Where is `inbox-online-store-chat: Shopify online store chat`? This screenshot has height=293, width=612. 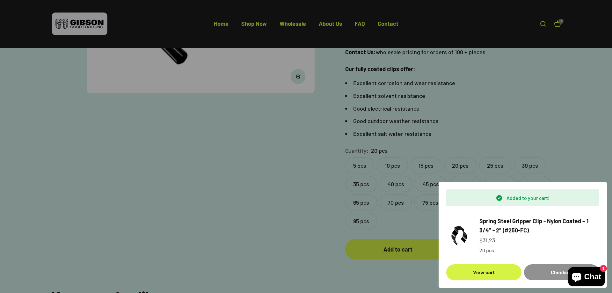
inbox-online-store-chat: Shopify online store chat is located at coordinates (587, 277).